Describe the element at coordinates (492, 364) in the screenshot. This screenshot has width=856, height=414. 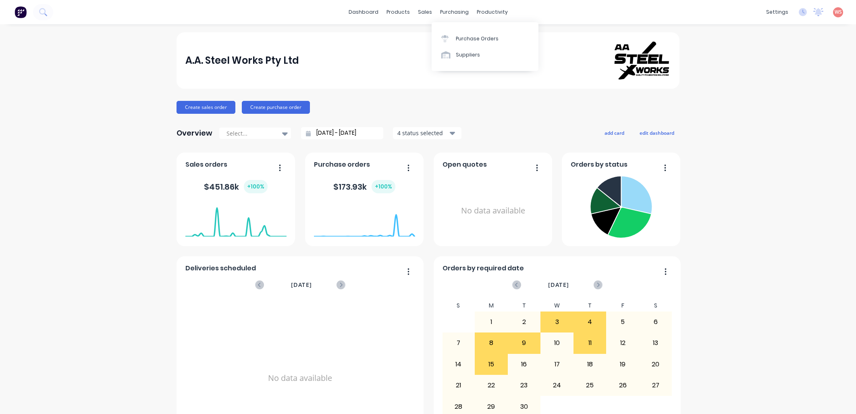
I see `div: 15` at that location.